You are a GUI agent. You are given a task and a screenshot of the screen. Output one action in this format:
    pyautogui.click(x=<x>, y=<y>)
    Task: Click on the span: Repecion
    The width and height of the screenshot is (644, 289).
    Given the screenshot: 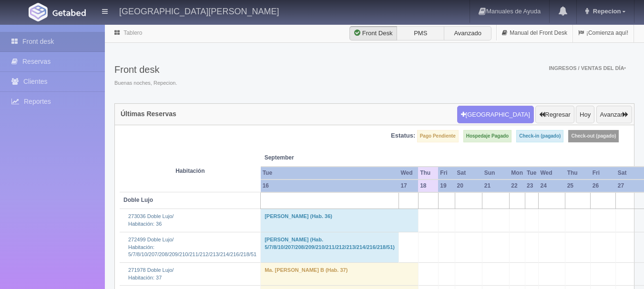 What is the action you would take?
    pyautogui.click(x=606, y=11)
    